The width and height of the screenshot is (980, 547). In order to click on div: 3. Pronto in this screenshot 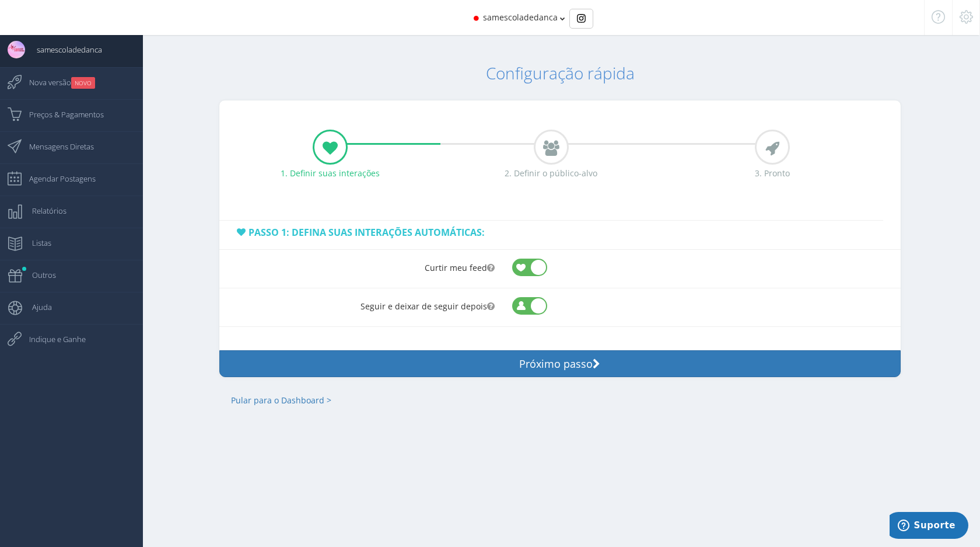, I will do `click(772, 173)`.